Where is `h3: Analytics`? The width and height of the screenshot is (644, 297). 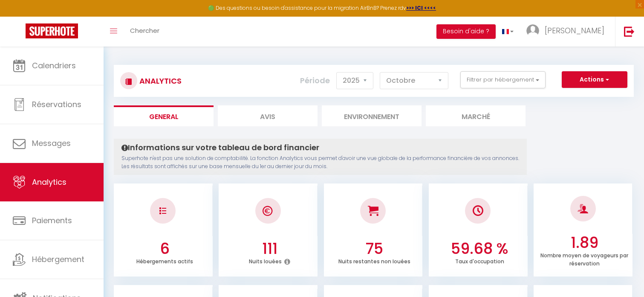
h3: Analytics is located at coordinates (159, 81).